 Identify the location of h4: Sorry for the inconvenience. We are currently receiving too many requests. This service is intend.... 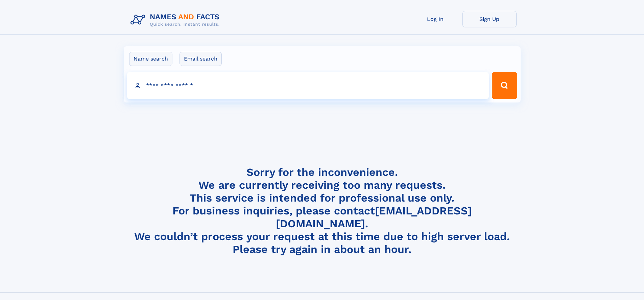
(322, 211).